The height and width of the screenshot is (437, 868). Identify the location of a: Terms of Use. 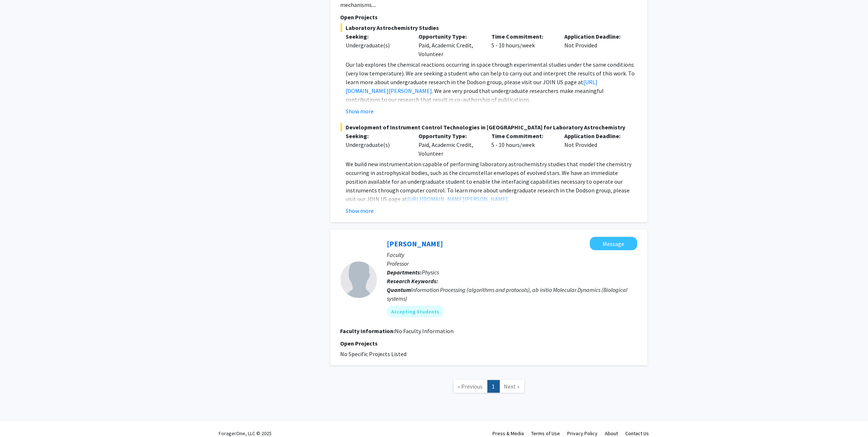
(546, 433).